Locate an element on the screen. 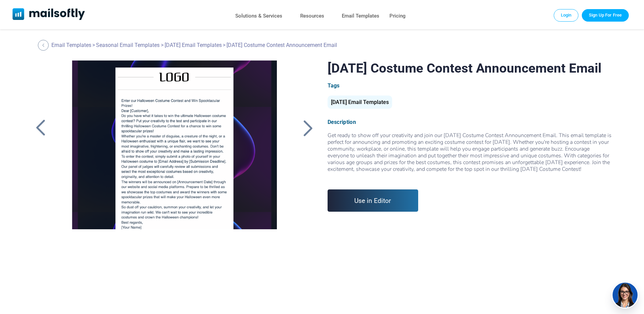  a: Solutions & Services is located at coordinates (259, 16).